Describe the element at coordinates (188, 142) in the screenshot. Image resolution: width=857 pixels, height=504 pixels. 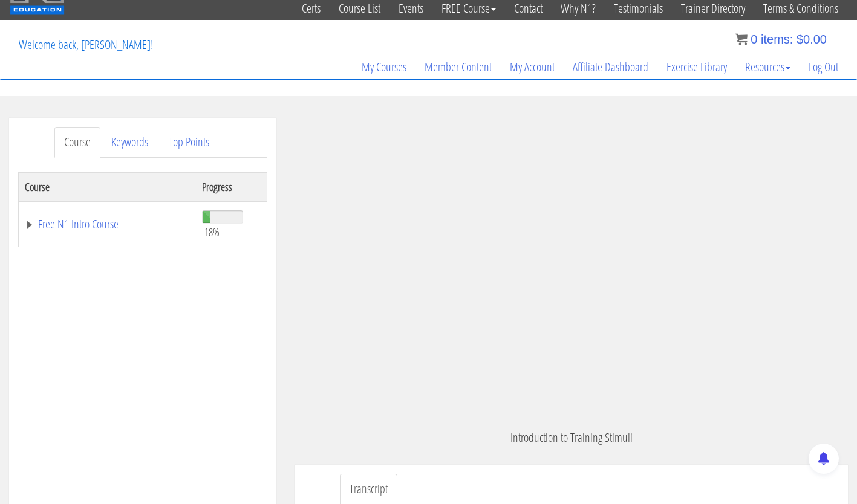
I see `a: Top Points` at that location.